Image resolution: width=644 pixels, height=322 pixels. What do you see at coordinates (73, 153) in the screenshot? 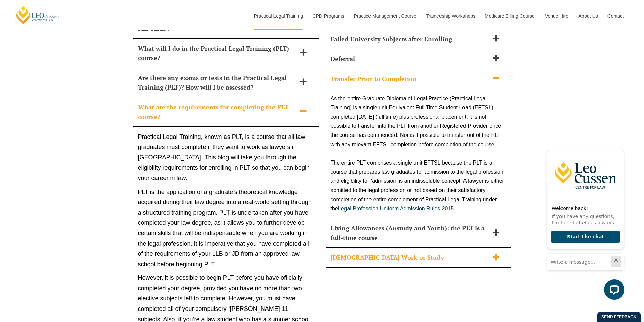
I see `button: Open LiveChat chat widget` at bounding box center [73, 153].